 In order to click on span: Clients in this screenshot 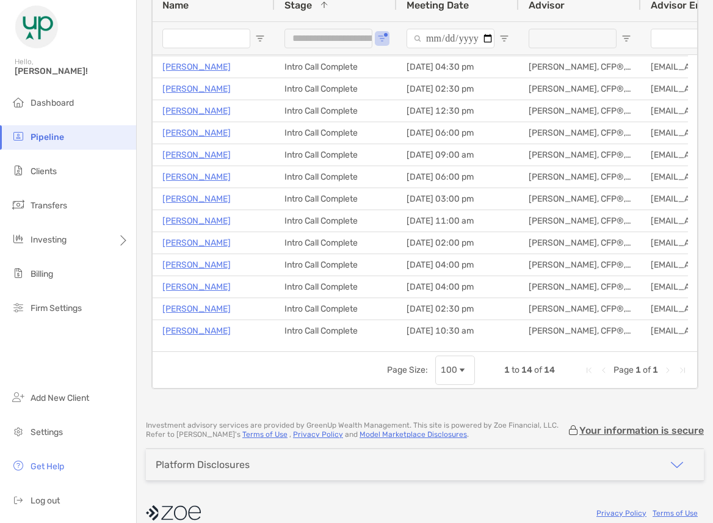, I will do `click(43, 171)`.